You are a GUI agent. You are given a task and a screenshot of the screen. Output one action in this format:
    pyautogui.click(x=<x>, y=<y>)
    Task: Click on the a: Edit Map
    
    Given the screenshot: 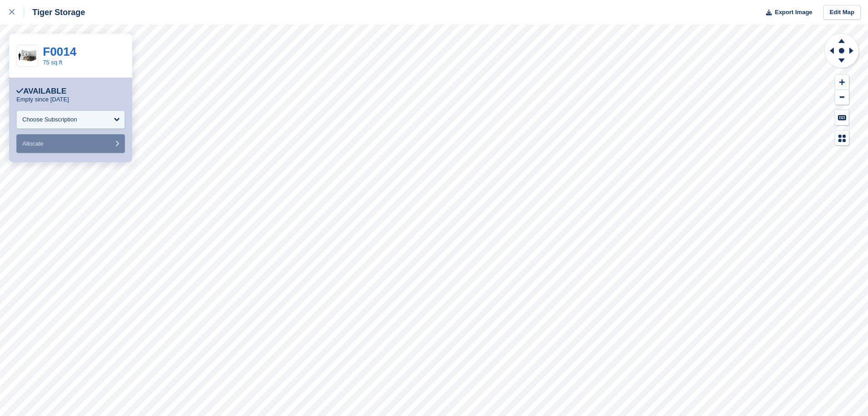 What is the action you would take?
    pyautogui.click(x=842, y=12)
    